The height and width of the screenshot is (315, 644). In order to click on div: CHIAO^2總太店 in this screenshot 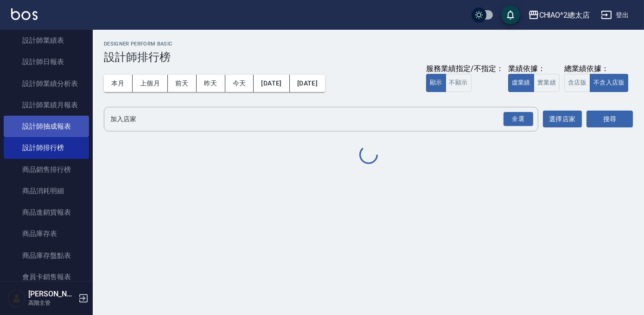, I will do `click(565, 15)`.